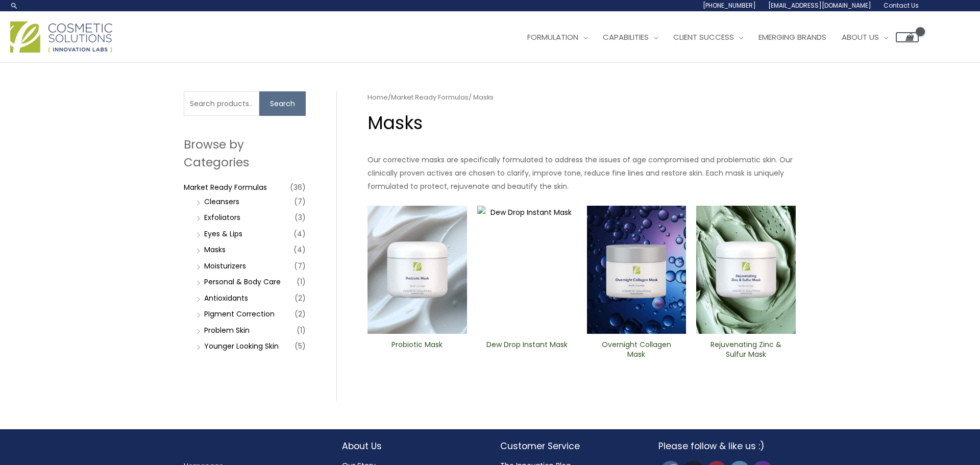 The width and height of the screenshot is (980, 465). Describe the element at coordinates (901, 5) in the screenshot. I see `span: Contact Us` at that location.